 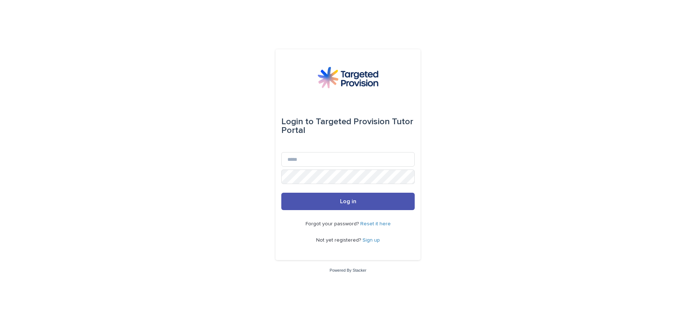 What do you see at coordinates (371, 240) in the screenshot?
I see `a: Sign up` at bounding box center [371, 240].